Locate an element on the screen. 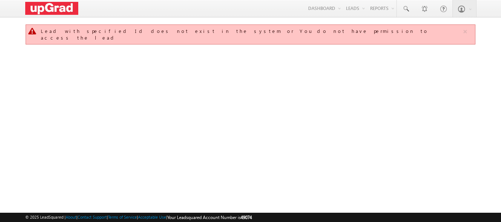  a: Terms of Service is located at coordinates (122, 217).